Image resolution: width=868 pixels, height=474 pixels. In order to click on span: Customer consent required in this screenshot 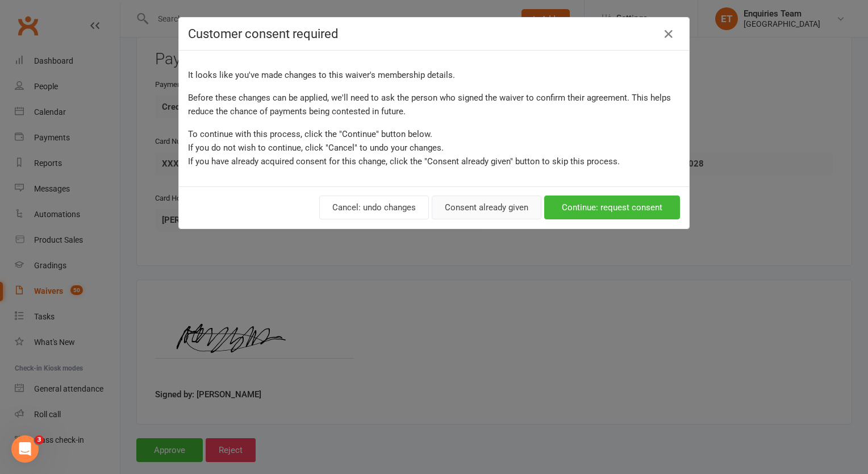, I will do `click(263, 34)`.